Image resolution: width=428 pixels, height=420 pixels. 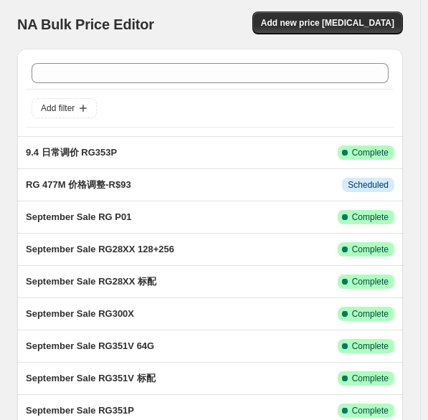 I want to click on span: September Sale RG300X, so click(x=80, y=313).